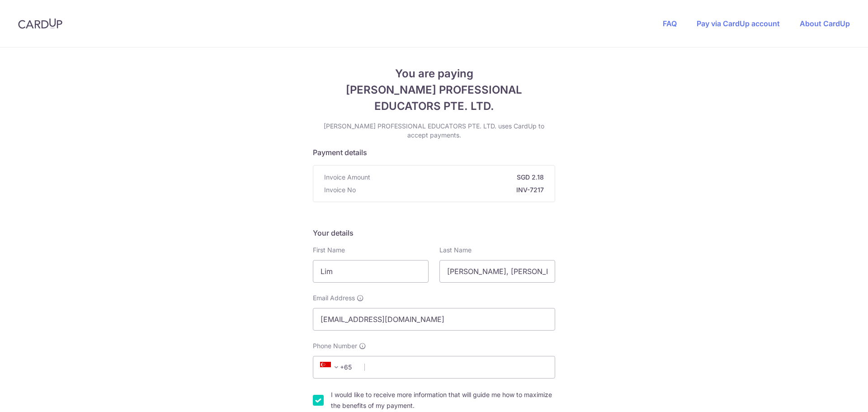 The image size is (868, 412). I want to click on input: Email address, so click(434, 320).